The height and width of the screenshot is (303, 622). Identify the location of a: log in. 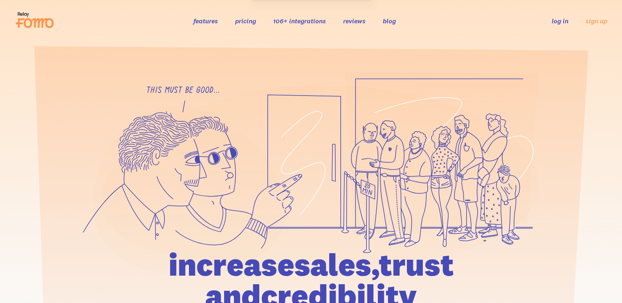
(560, 21).